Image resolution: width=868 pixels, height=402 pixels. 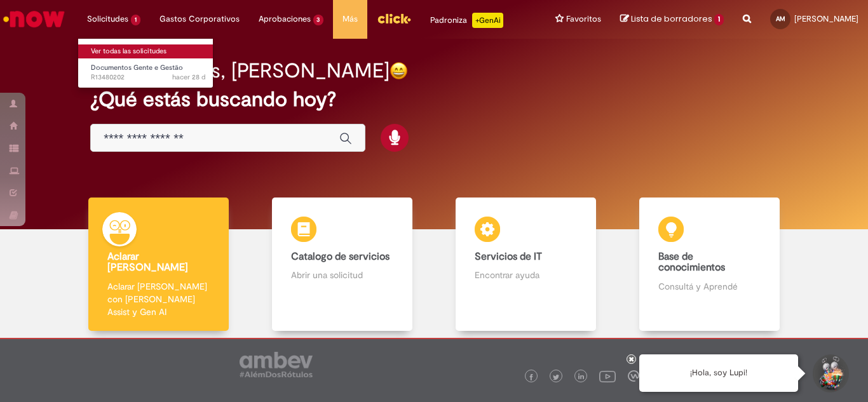 I want to click on span: AM, so click(x=781, y=18).